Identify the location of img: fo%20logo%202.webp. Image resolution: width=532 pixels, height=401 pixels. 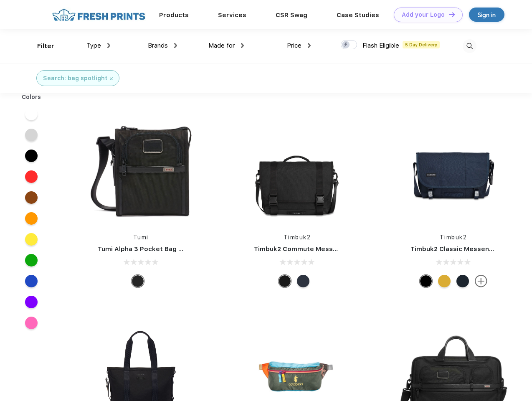
(99, 15).